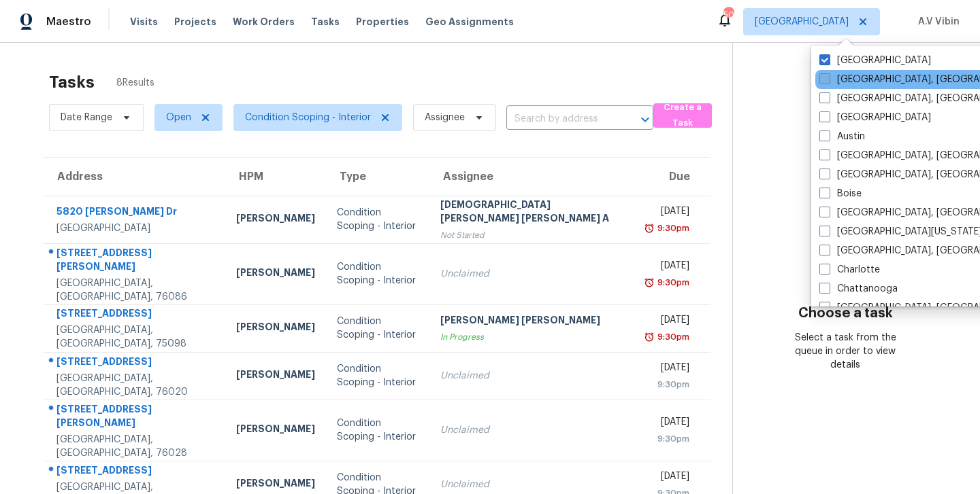 Image resolution: width=980 pixels, height=494 pixels. I want to click on span: Work Orders, so click(263, 21).